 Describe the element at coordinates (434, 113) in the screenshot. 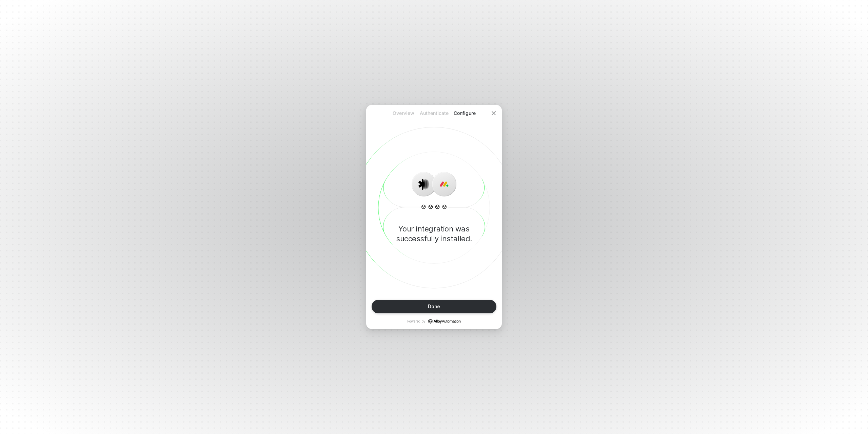

I see `p: Authenticate` at that location.